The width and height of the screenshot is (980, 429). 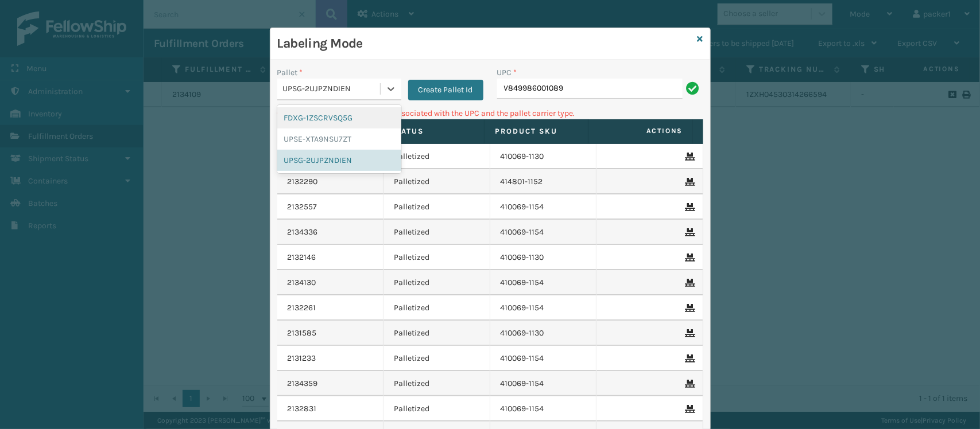 I want to click on label: Status, so click(x=433, y=132).